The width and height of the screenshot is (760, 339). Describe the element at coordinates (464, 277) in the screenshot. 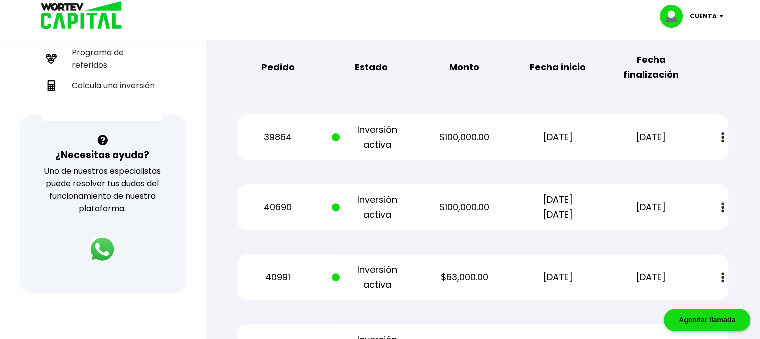

I see `p: $63,000.00` at that location.